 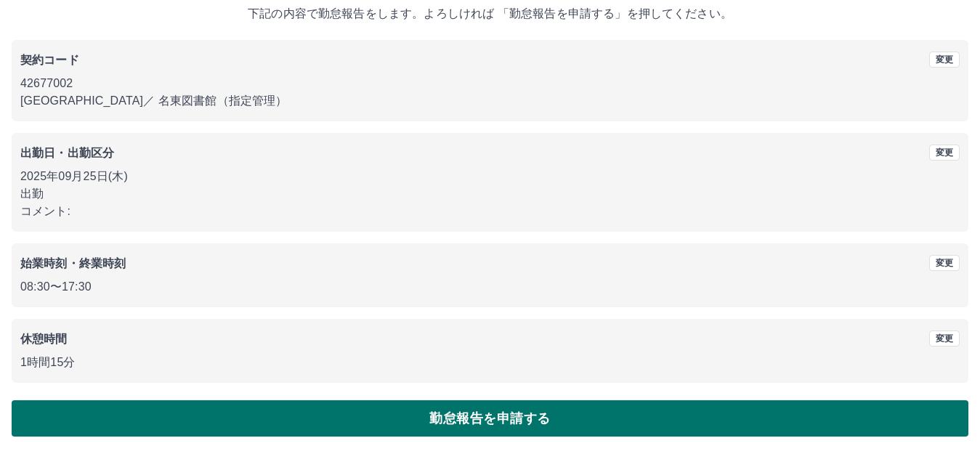 What do you see at coordinates (490, 363) in the screenshot?
I see `p: 1時間15分` at bounding box center [490, 363].